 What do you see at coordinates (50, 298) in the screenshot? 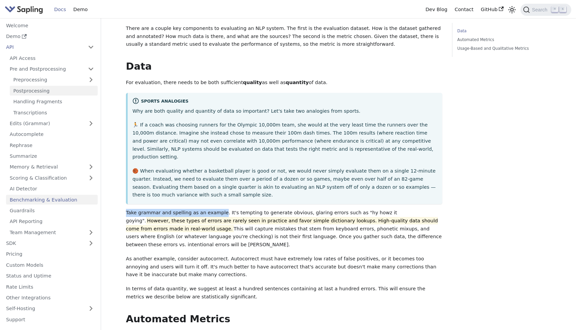
I see `a: Other Integrations` at bounding box center [50, 298].